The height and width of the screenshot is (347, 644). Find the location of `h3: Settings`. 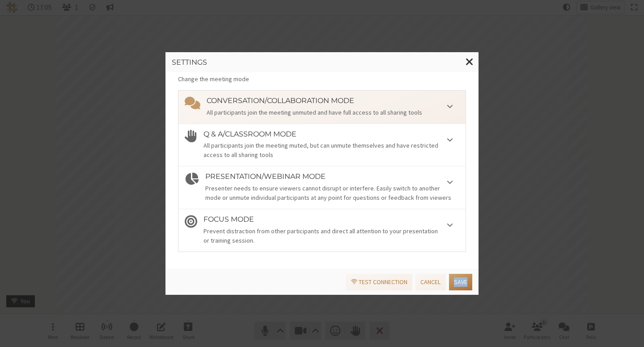

h3: Settings is located at coordinates (322, 63).